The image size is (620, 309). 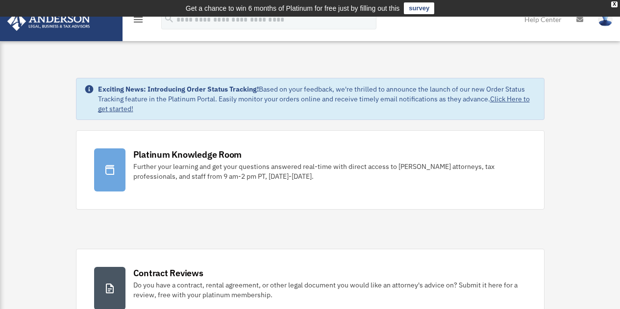 I want to click on a: menu, so click(x=138, y=21).